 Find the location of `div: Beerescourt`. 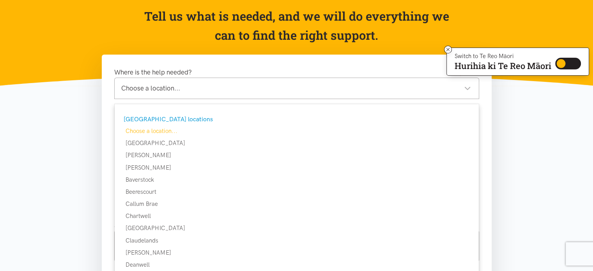

div: Beerescourt is located at coordinates (296, 192).